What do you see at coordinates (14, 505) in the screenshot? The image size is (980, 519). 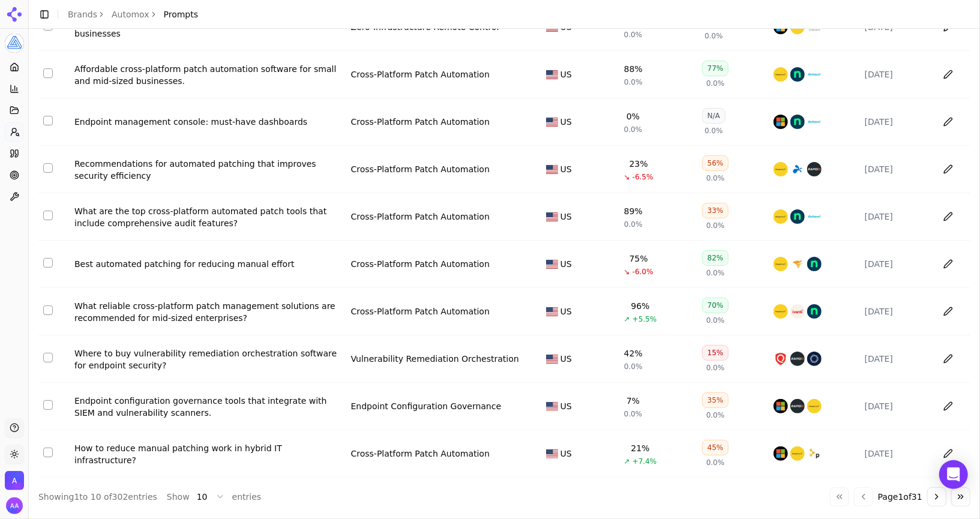 I see `button: Open user button` at bounding box center [14, 505].